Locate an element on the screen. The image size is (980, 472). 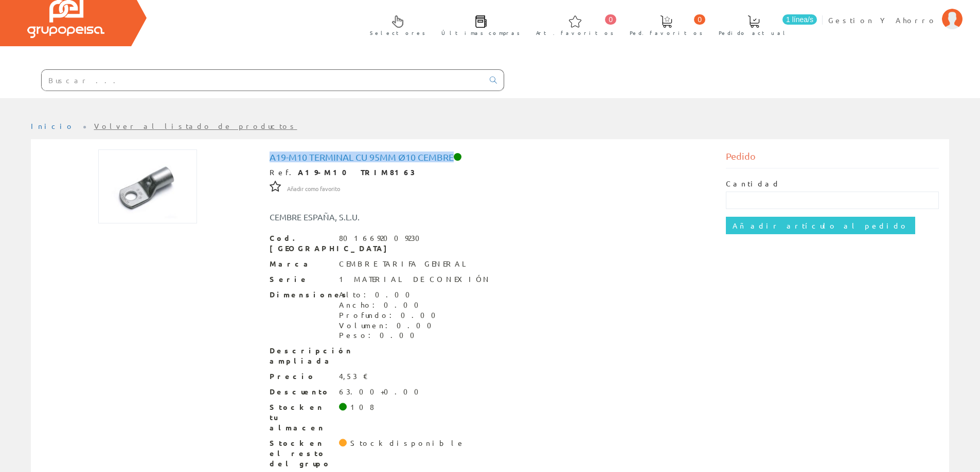
span: Gestion Y Ahorro is located at coordinates (882, 20).